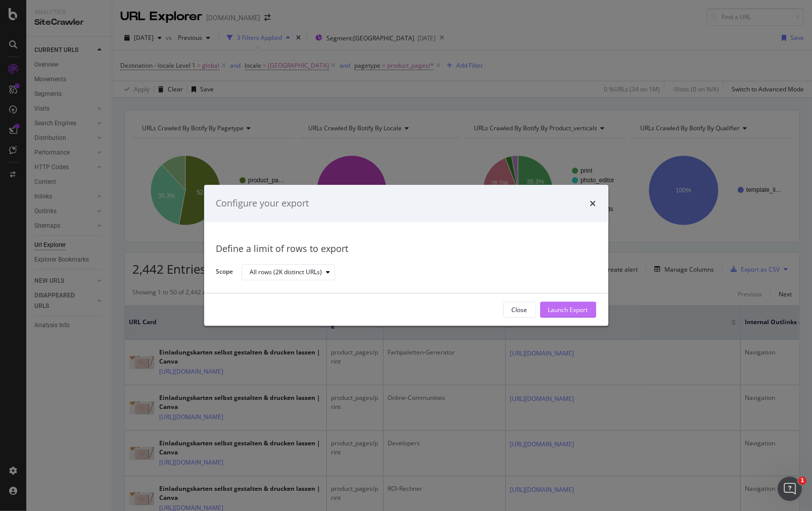 This screenshot has width=812, height=511. Describe the element at coordinates (406, 255) in the screenshot. I see `div: modal` at that location.